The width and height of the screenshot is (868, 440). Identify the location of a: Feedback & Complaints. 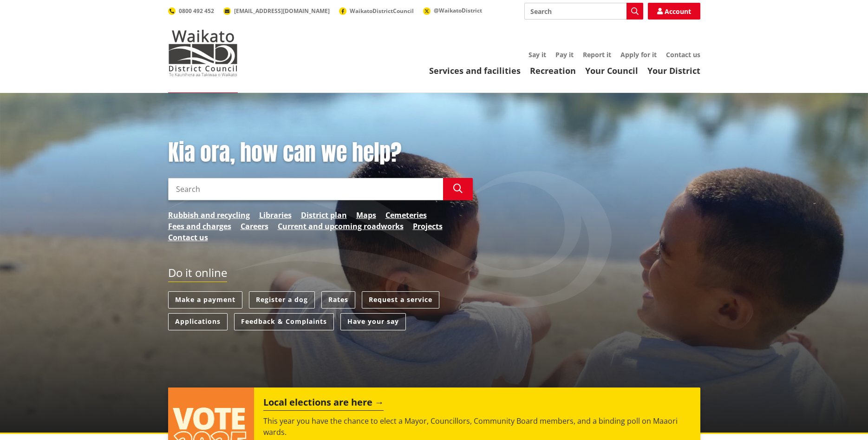
(284, 321).